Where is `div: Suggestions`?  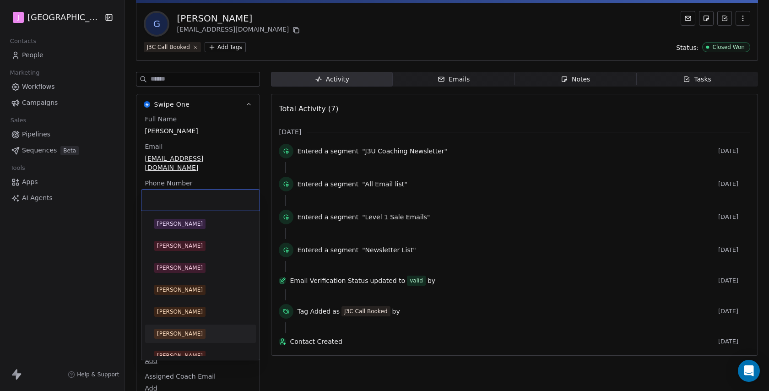 div: Suggestions is located at coordinates (200, 290).